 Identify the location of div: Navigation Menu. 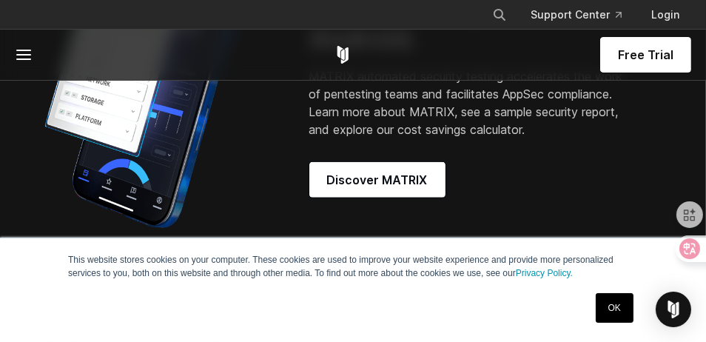
(586, 15).